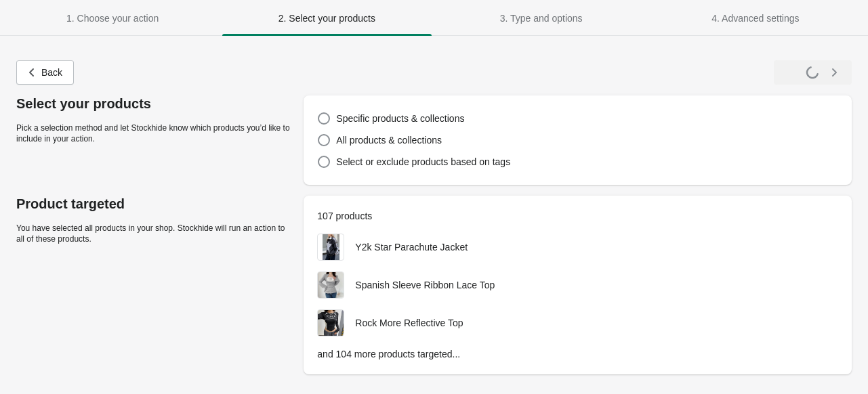 This screenshot has width=868, height=394. Describe the element at coordinates (51, 72) in the screenshot. I see `span: Back` at that location.